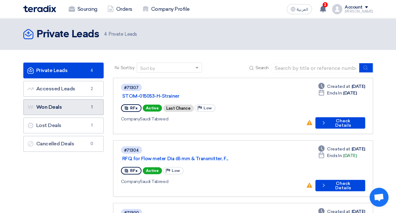 This screenshot has width=396, height=213. I want to click on div: Sort by, so click(148, 68).